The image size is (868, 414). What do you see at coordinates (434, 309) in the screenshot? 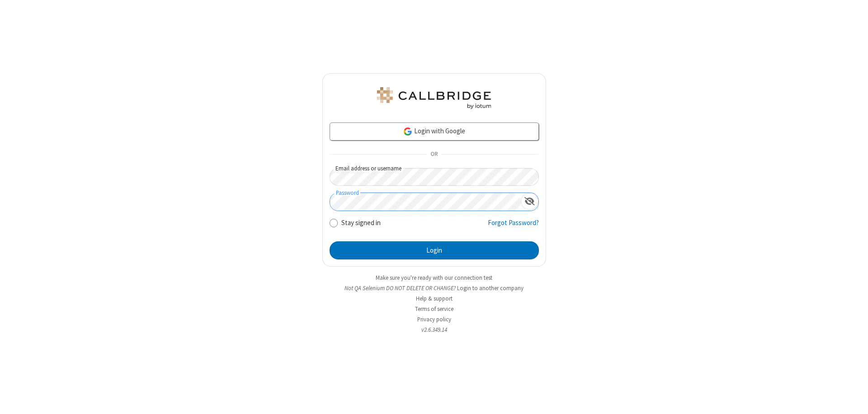
I see `a: Terms of service` at bounding box center [434, 309].